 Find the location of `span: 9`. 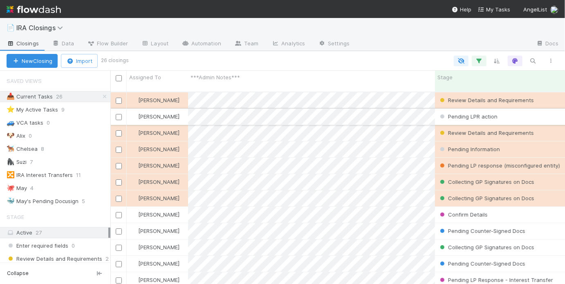

span: 9 is located at coordinates (67, 110).